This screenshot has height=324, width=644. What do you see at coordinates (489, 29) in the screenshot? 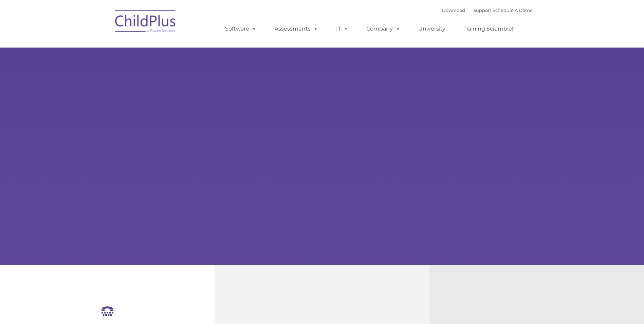
I see `a: Training Scramble!!` at bounding box center [489, 29].